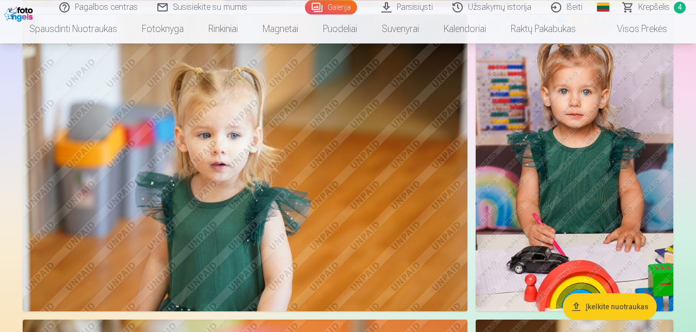  What do you see at coordinates (280, 29) in the screenshot?
I see `a: Magnetai` at bounding box center [280, 29].